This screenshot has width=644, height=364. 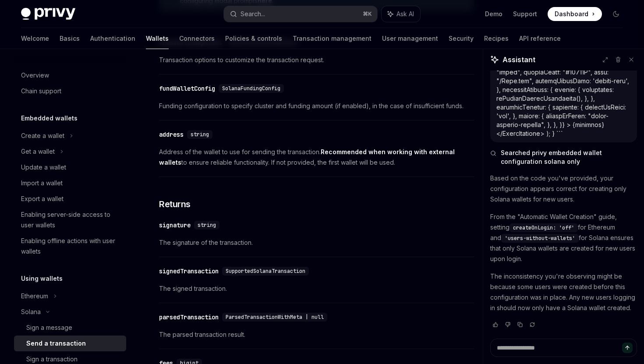 What do you see at coordinates (189, 271) in the screenshot?
I see `div: signedTransaction` at bounding box center [189, 271].